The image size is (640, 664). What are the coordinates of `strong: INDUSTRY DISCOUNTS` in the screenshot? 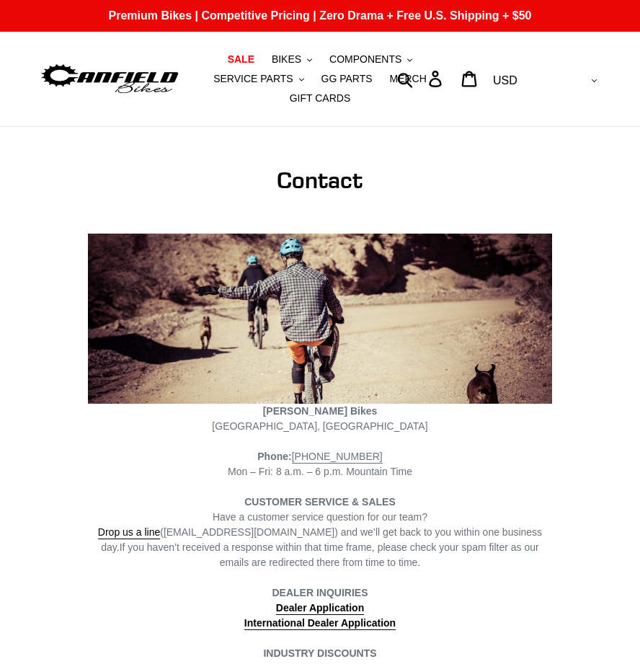 It's located at (319, 653).